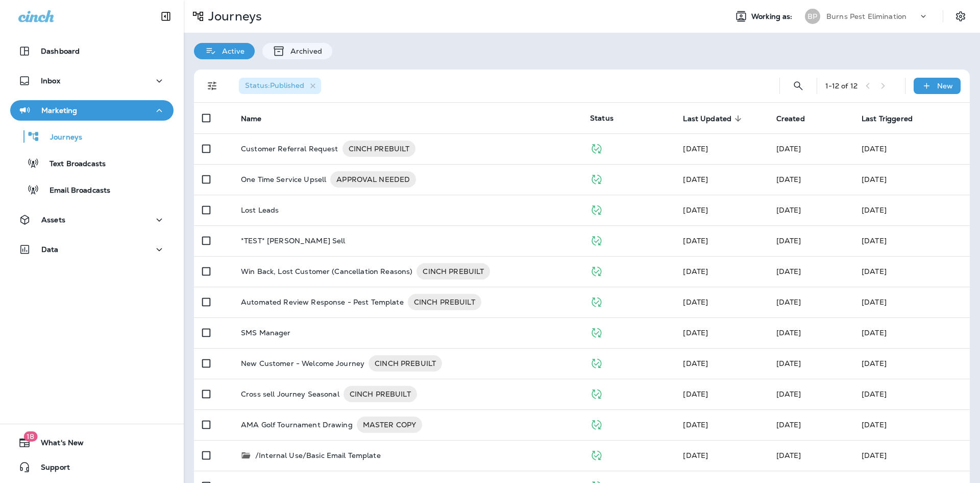 Image resolution: width=980 pixels, height=483 pixels. What do you see at coordinates (841, 86) in the screenshot?
I see `div: 1 - 12 of 12` at bounding box center [841, 86].